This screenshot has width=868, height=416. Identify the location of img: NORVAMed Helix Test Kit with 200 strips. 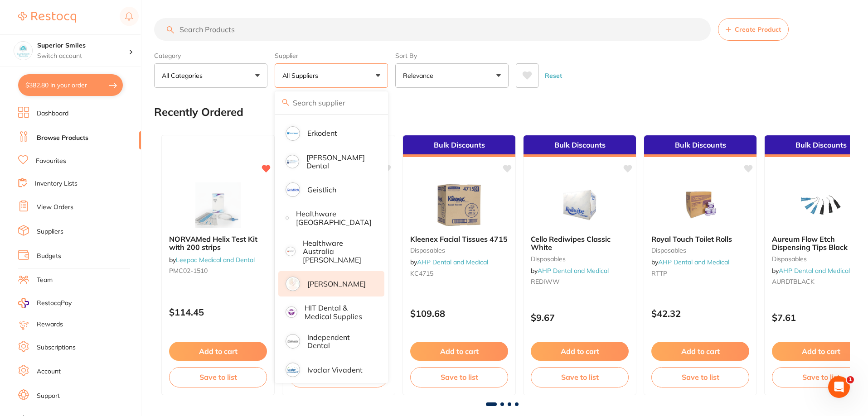
(218, 206).